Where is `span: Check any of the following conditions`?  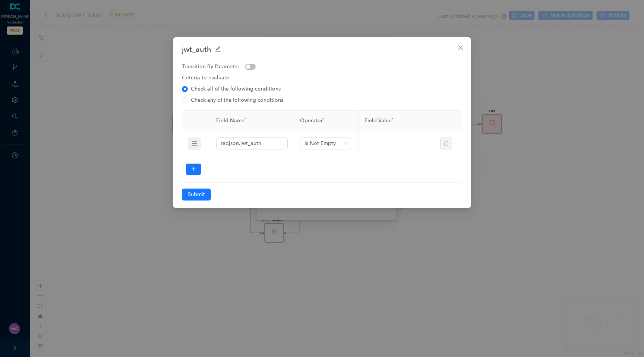
span: Check any of the following conditions is located at coordinates (237, 100).